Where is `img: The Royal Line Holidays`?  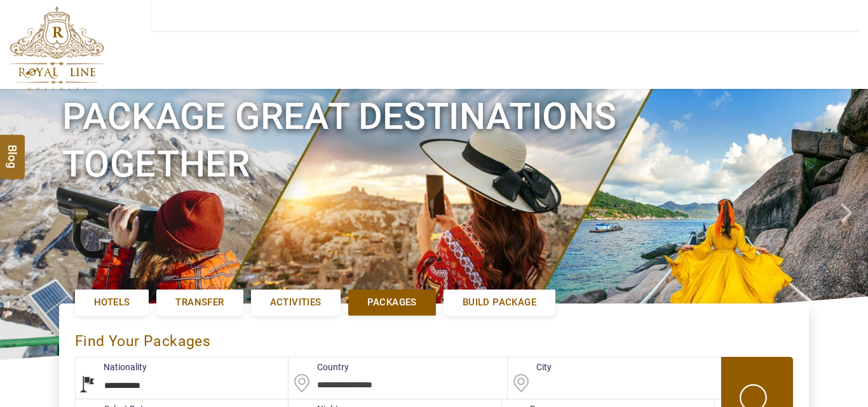
img: The Royal Line Holidays is located at coordinates (56, 48).